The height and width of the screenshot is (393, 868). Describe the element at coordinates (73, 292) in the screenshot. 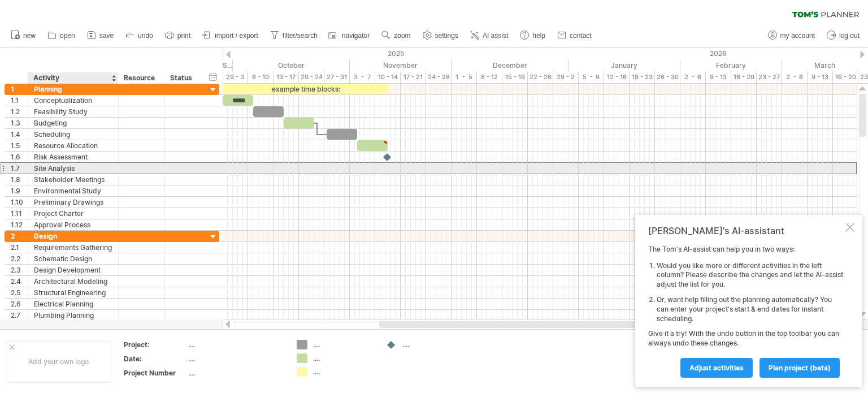

I see `div: Structural Engineering` at that location.